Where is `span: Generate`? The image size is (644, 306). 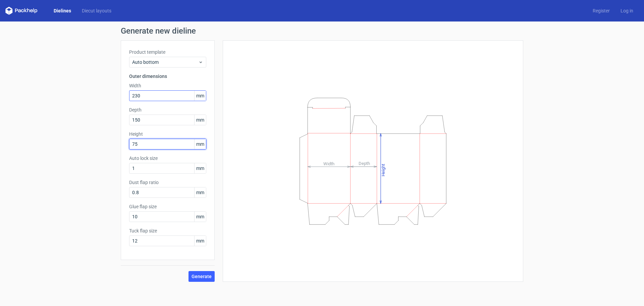
span: Generate is located at coordinates (201, 277).